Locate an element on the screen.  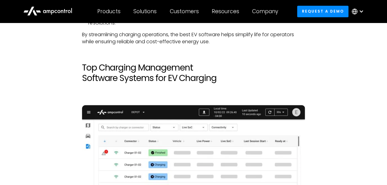
a: Request a demo is located at coordinates (323, 11).